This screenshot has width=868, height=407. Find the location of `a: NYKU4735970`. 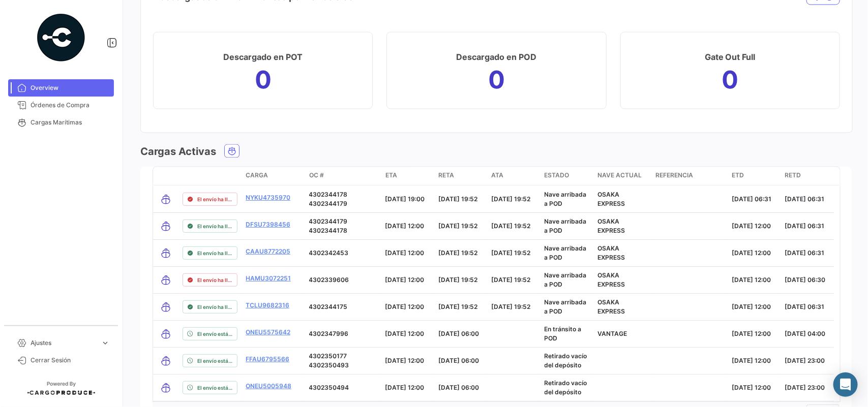

a: NYKU4735970 is located at coordinates (268, 197).